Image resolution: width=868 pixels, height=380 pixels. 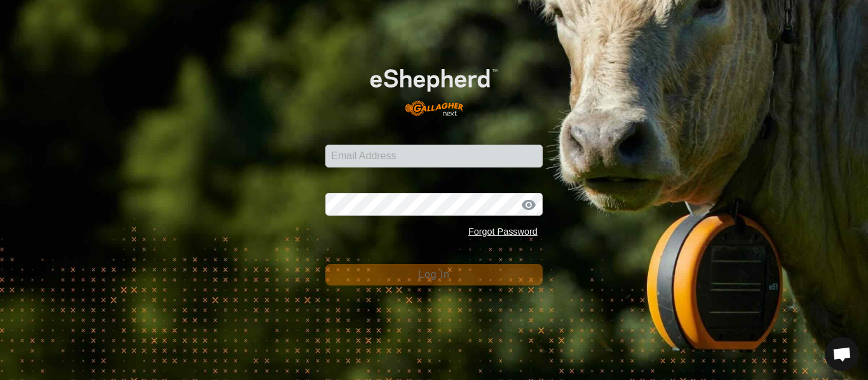 I want to click on div: Open chat, so click(x=842, y=354).